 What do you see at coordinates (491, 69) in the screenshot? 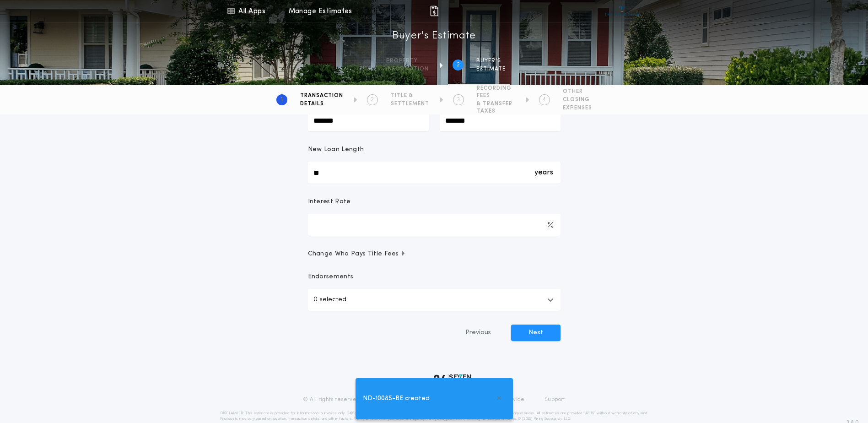
I see `span: ESTIMATE` at bounding box center [491, 69].